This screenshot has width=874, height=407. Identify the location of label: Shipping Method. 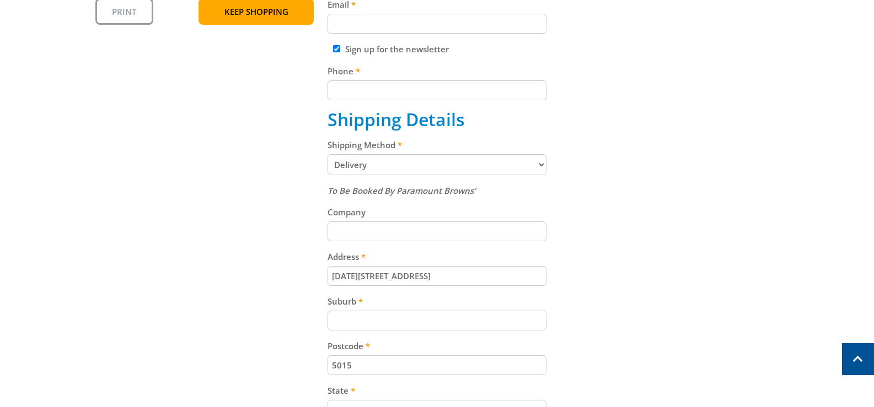
(437, 145).